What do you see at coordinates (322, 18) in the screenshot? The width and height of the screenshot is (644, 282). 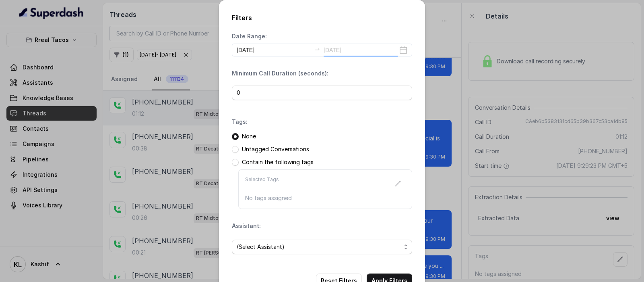 I see `h2: Filters` at bounding box center [322, 18].